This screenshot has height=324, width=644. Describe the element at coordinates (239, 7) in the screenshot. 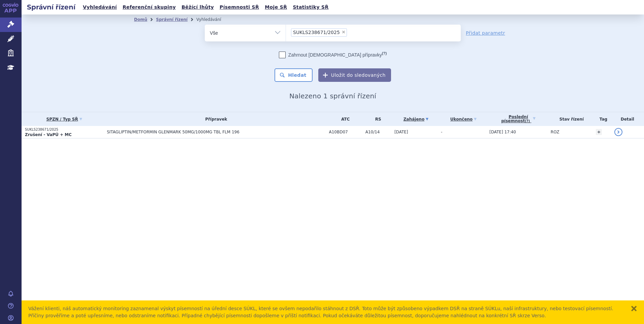

I see `a: Písemnosti SŘ` at that location.